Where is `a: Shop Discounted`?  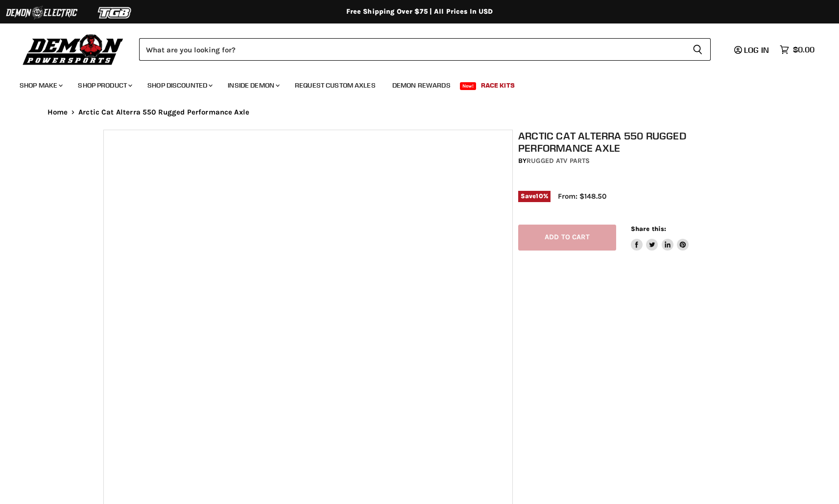 a: Shop Discounted is located at coordinates (179, 85).